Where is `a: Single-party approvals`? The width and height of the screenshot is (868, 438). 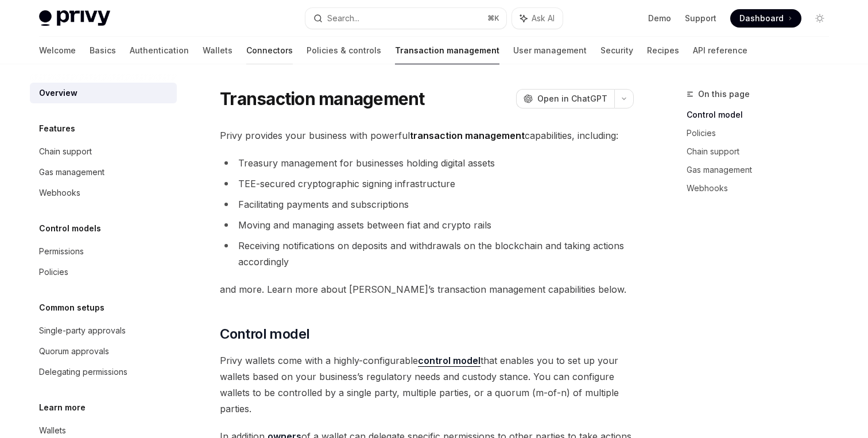
a: Single-party approvals is located at coordinates (103, 331).